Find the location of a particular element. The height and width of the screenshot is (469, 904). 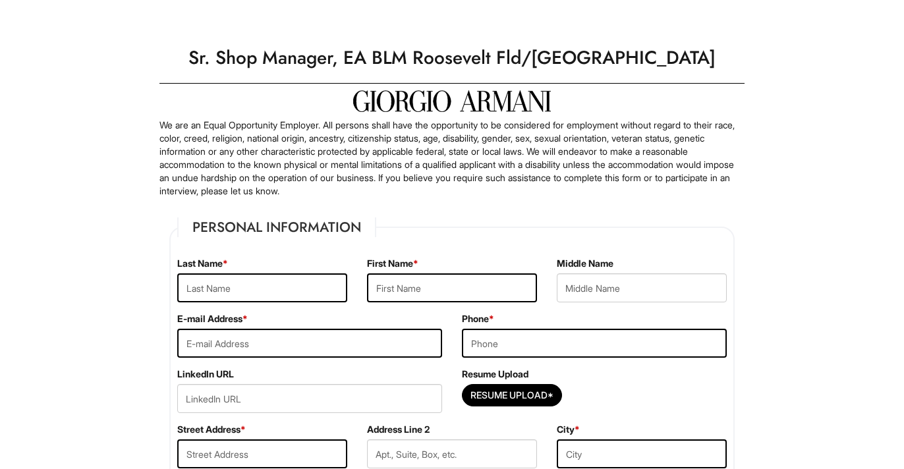

label: Address Line 2 is located at coordinates (398, 429).